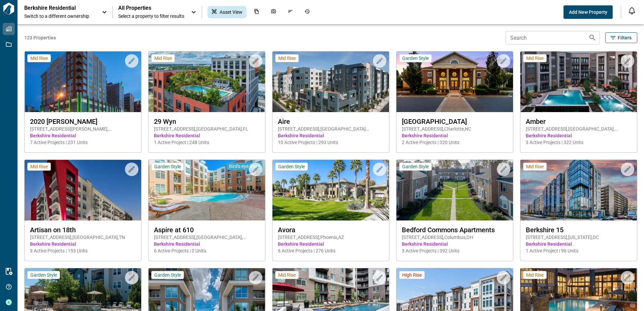 The image size is (644, 311). What do you see at coordinates (207, 230) in the screenshot?
I see `span: Aspire at 610` at bounding box center [207, 230].